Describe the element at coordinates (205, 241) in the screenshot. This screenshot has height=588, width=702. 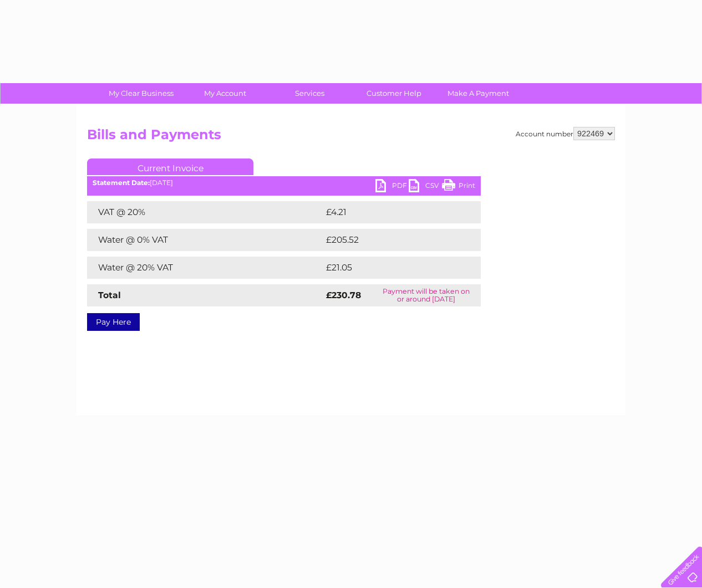
I see `td: Water @ 0% VAT` at that location.